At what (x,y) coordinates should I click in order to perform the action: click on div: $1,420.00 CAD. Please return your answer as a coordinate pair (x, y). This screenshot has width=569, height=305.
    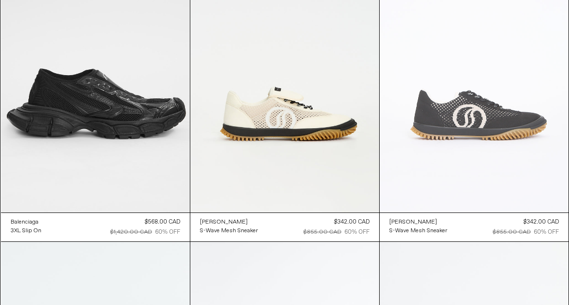
    Looking at the image, I should click on (131, 232).